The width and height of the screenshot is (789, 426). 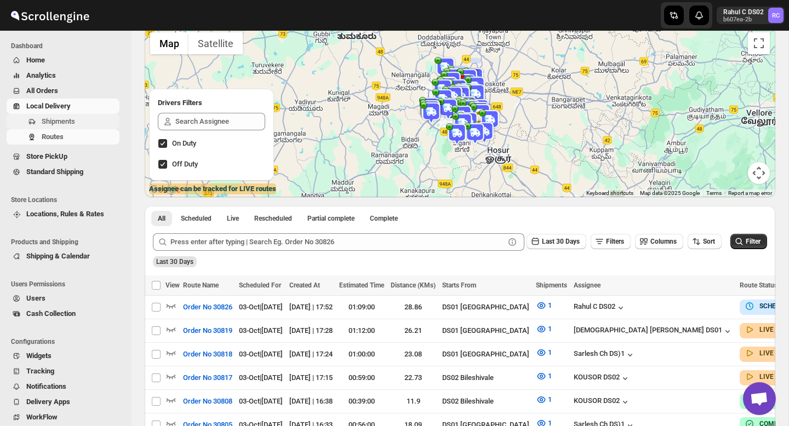 What do you see at coordinates (759, 173) in the screenshot?
I see `button: Map camera controls` at bounding box center [759, 173].